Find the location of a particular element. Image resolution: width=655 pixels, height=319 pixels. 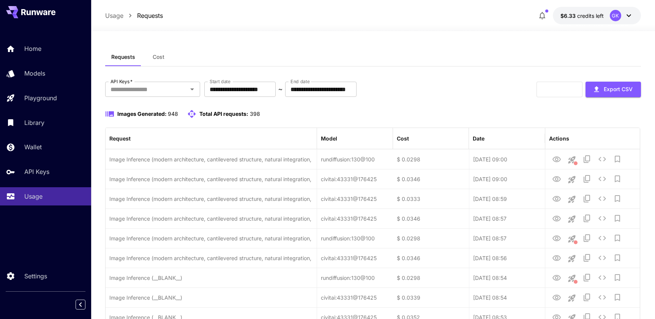

p: Models is located at coordinates (35, 73).